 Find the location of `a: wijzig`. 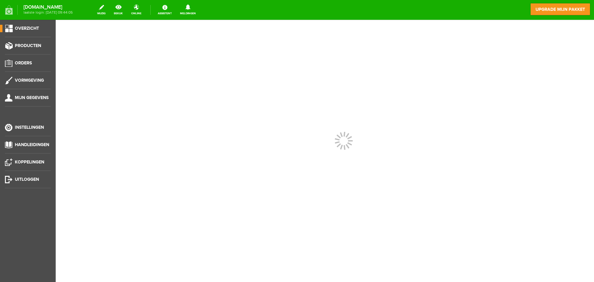

a: wijzig is located at coordinates (101, 10).